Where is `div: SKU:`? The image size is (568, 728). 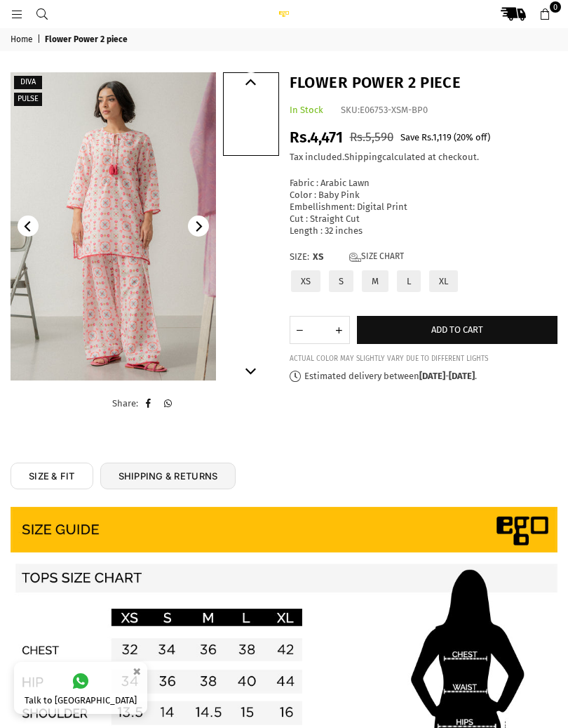
div: SKU: is located at coordinates (384, 110).